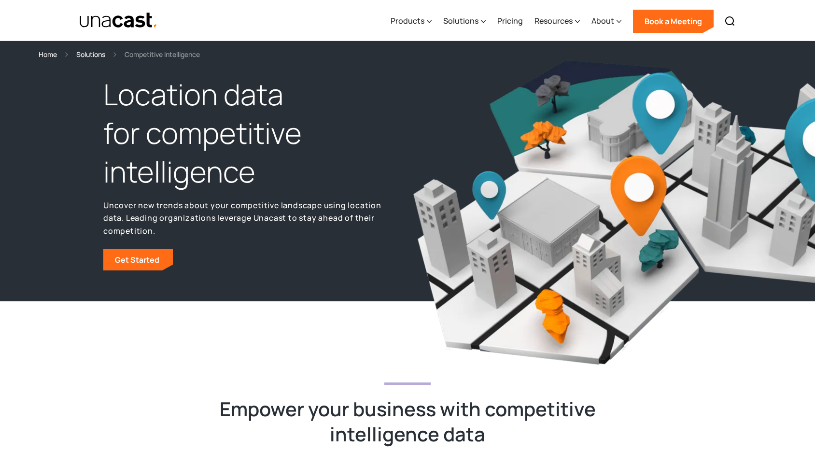  I want to click on a: Pricing, so click(510, 21).